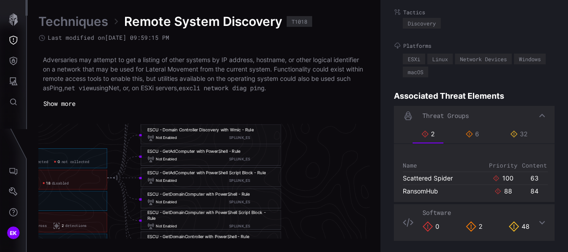 Image resolution: width=568 pixels, height=252 pixels. Describe the element at coordinates (62, 226) in the screenshot. I see `span: 2` at that location.